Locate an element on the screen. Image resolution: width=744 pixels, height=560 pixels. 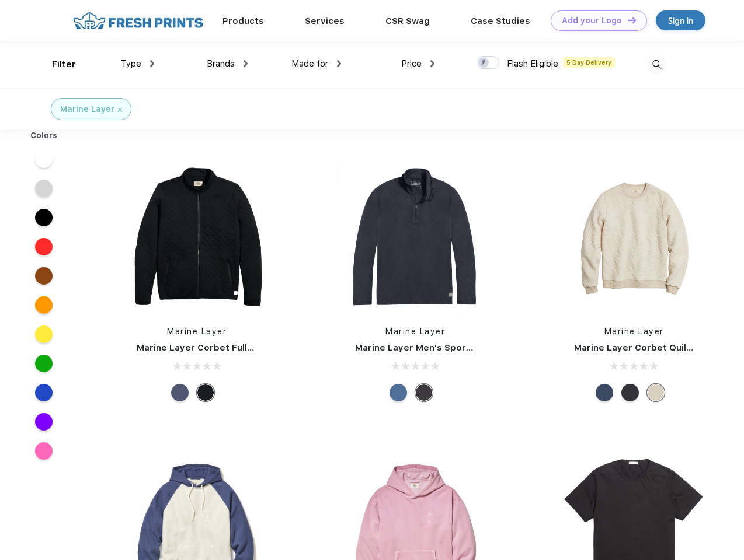
div: Navy Heather is located at coordinates (604, 392).